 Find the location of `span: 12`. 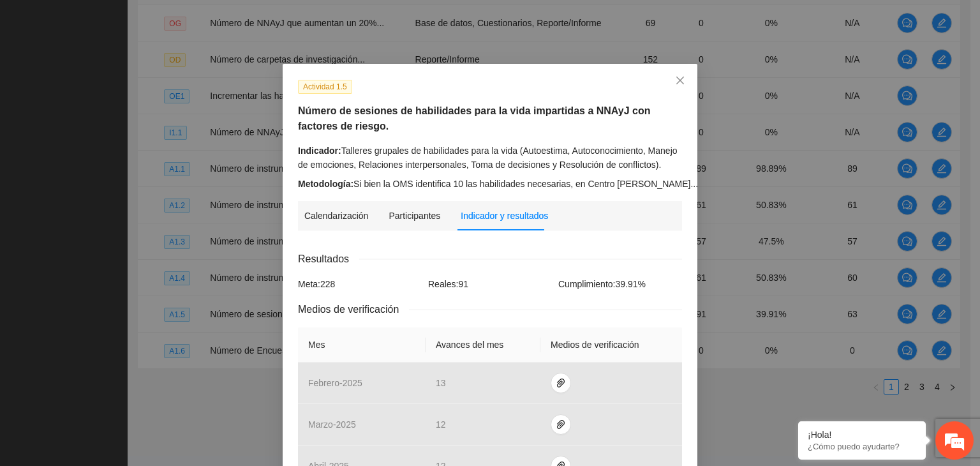

span: 12 is located at coordinates (441, 425).